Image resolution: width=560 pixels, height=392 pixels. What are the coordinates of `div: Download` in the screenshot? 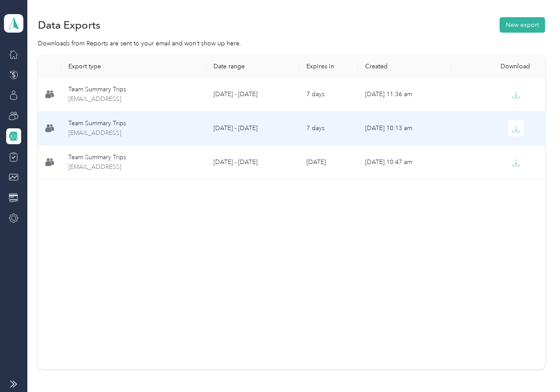 It's located at (498, 66).